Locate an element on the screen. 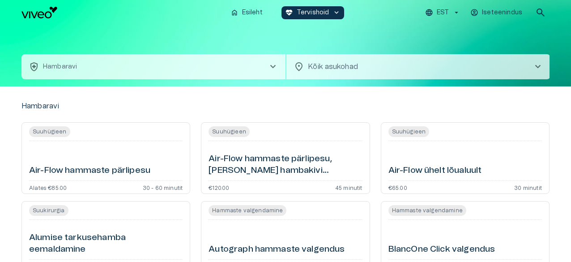 Image resolution: width=571 pixels, height=262 pixels. button: open search modal is located at coordinates (541, 13).